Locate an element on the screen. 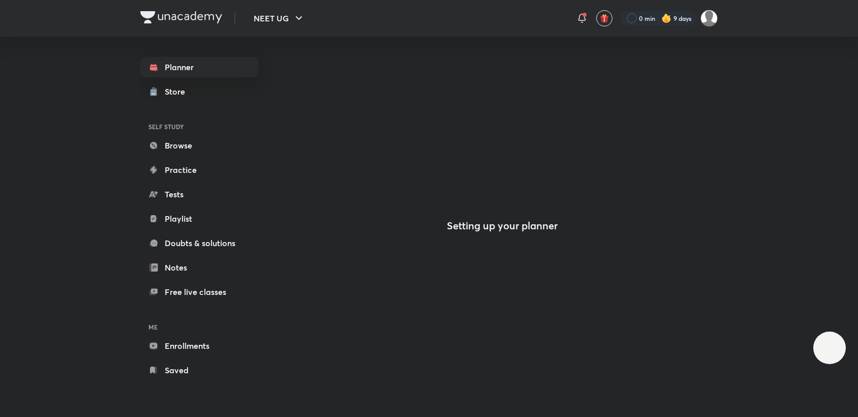 Image resolution: width=858 pixels, height=417 pixels. a: Enrollments is located at coordinates (199, 346).